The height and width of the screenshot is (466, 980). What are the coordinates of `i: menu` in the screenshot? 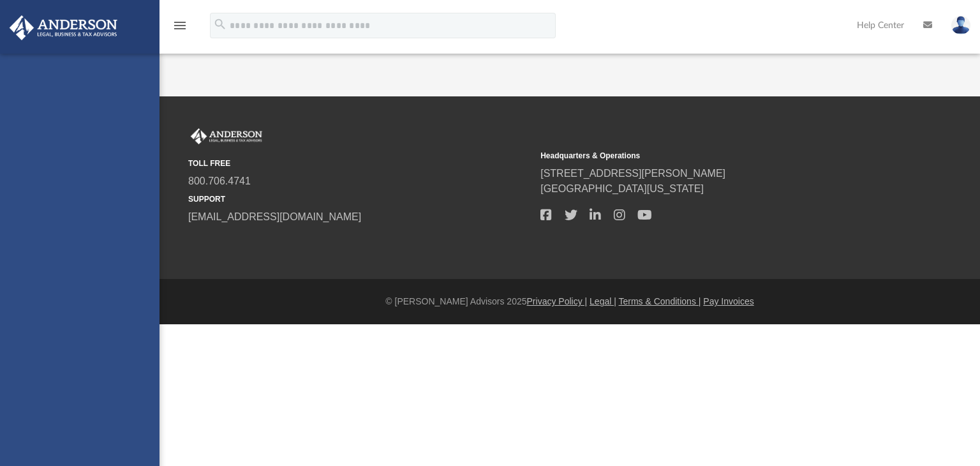 It's located at (180, 25).